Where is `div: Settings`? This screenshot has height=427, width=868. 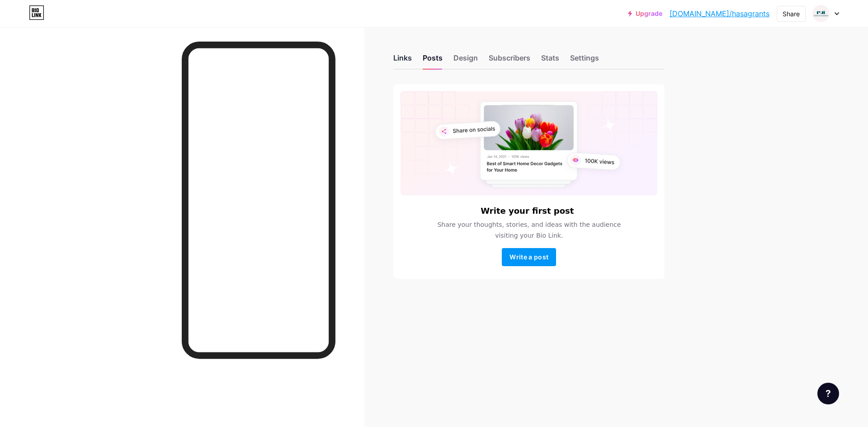
div: Settings is located at coordinates (584, 61).